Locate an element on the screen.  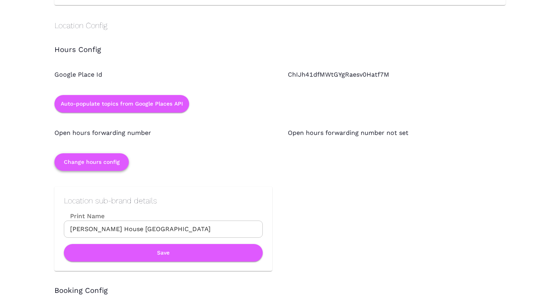
h2: Location sub-brand details is located at coordinates (163, 201).